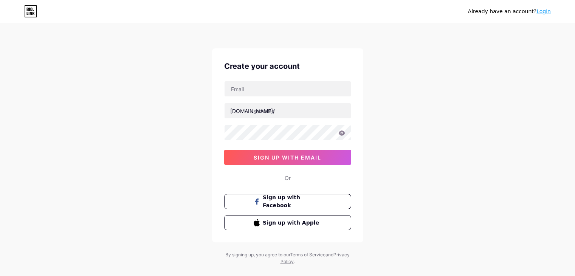 This screenshot has width=575, height=276. Describe the element at coordinates (288, 89) in the screenshot. I see `input: Email` at that location.